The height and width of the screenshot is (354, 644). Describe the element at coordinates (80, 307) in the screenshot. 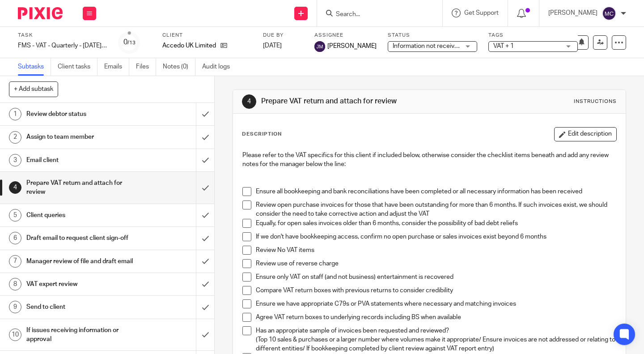

I see `h1: Send to client` at that location.